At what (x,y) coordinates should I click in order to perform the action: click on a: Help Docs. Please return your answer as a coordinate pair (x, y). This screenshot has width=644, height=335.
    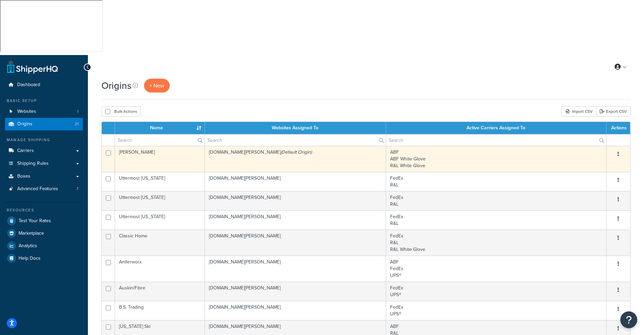
    Looking at the image, I should click on (44, 258).